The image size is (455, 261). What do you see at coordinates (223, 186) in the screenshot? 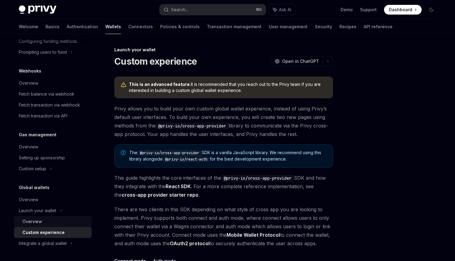
I see `span: This guide highlights the core interfaces of the SDK and how they integrate with the . For a more...` at bounding box center [223, 186].